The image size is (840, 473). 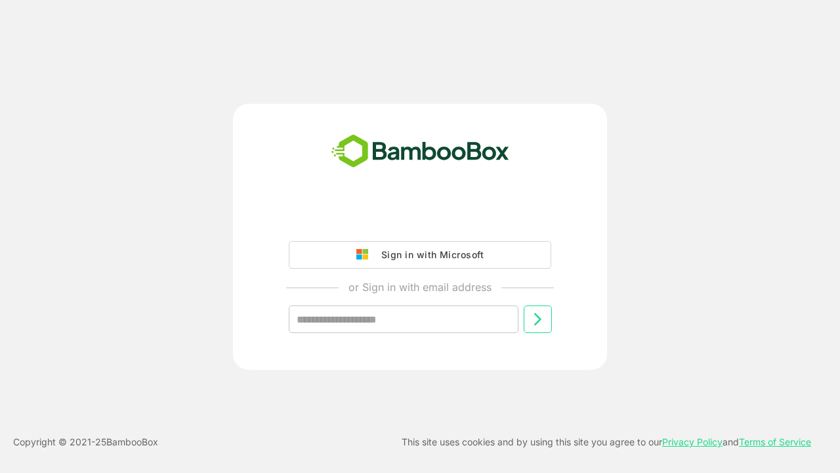 I want to click on div: Sign in with Microsoft, so click(x=429, y=255).